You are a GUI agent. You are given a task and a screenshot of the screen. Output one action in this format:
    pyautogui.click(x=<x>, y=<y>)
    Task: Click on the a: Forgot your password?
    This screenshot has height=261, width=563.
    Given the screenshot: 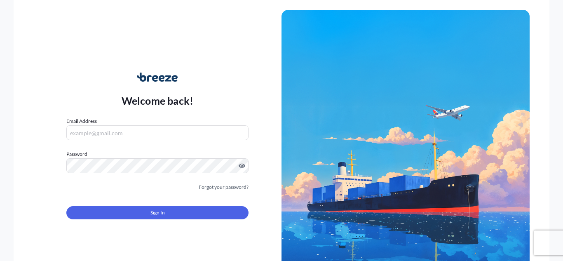 What is the action you would take?
    pyautogui.click(x=223, y=187)
    